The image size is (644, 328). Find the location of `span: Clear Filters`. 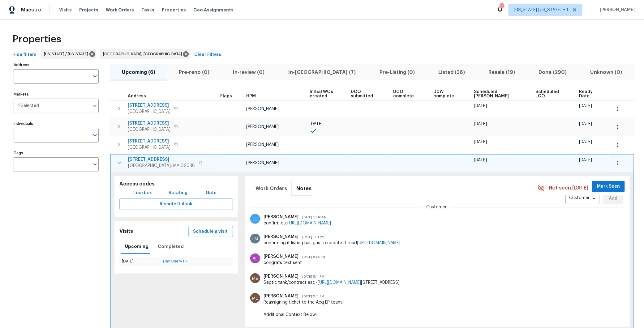

span: Clear Filters is located at coordinates (208, 55).